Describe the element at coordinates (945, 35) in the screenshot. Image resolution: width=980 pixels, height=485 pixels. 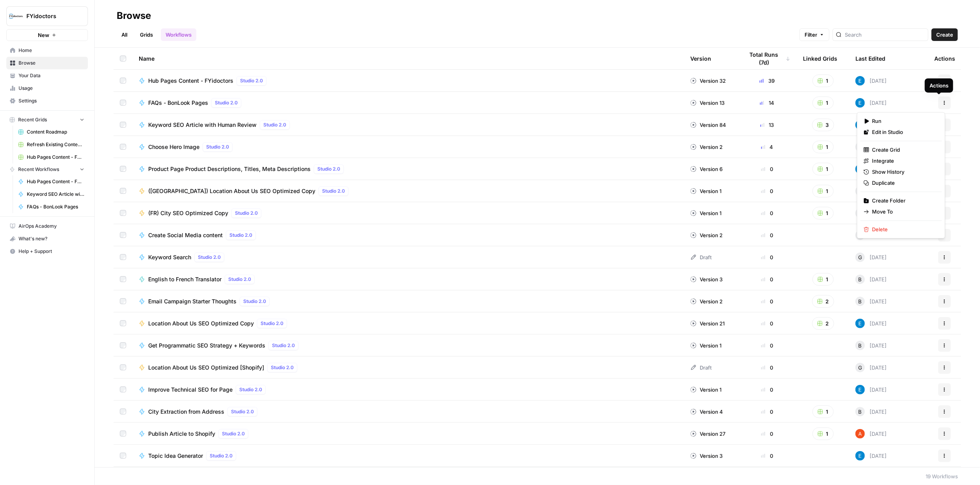
I see `button: Create` at that location.